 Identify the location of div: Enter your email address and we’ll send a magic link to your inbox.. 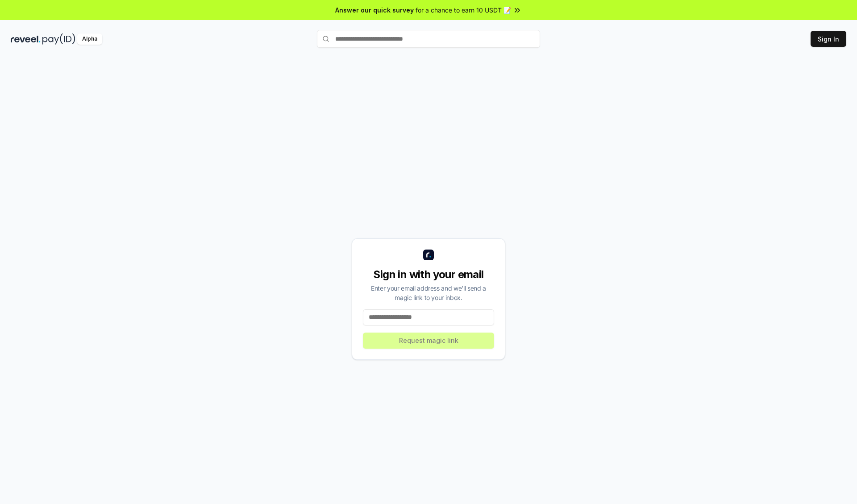
(428, 293).